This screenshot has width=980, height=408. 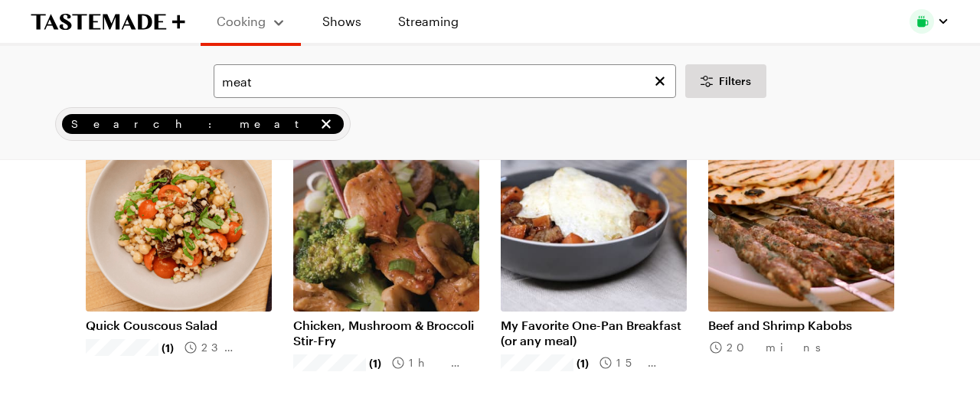 What do you see at coordinates (726, 81) in the screenshot?
I see `button: Desktop filters` at bounding box center [726, 81].